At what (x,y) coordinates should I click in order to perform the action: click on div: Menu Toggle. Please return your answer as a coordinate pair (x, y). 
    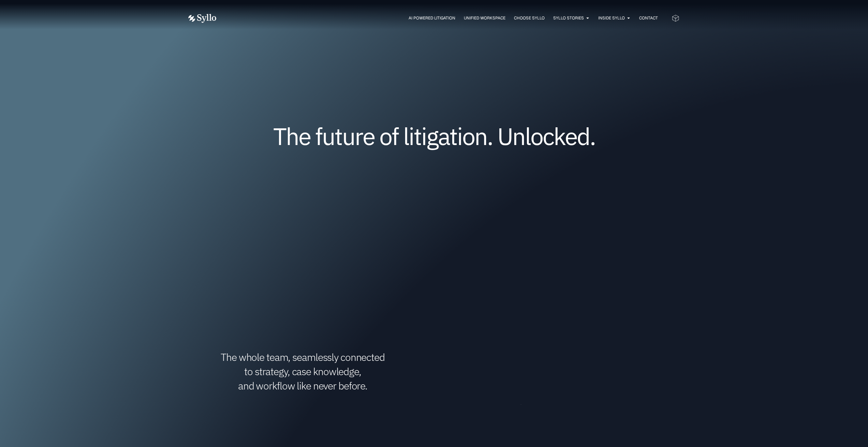
    Looking at the image, I should click on (444, 18).